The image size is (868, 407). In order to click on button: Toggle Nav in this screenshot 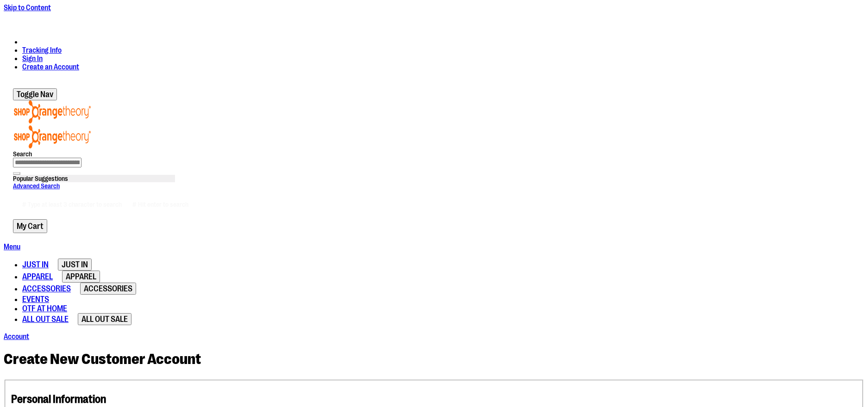, I will do `click(35, 94)`.